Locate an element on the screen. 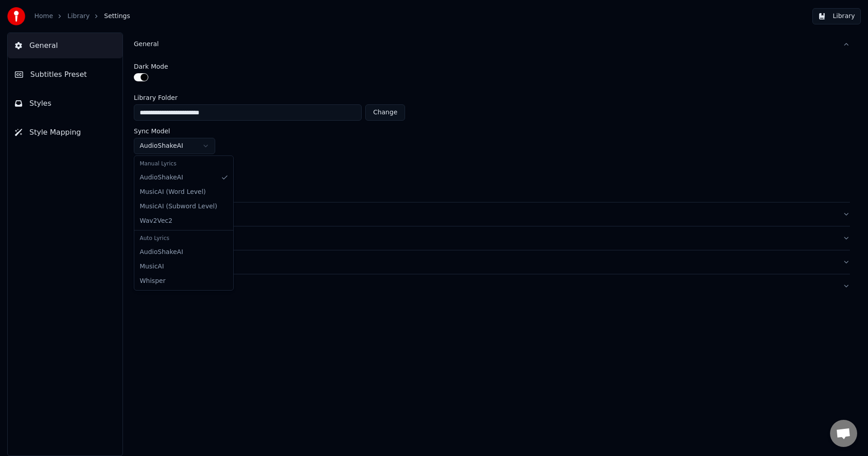  div: Manual Lyrics is located at coordinates (184, 164).